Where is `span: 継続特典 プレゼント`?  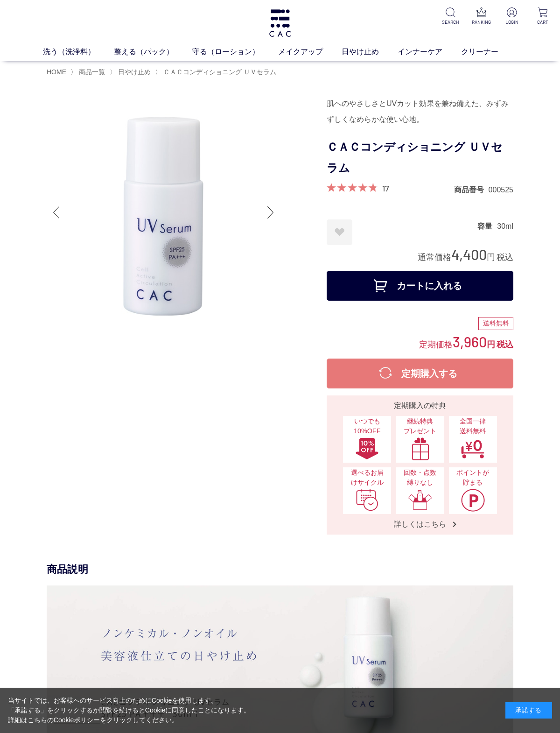
span: 継続特典 プレゼント is located at coordinates (419, 427).